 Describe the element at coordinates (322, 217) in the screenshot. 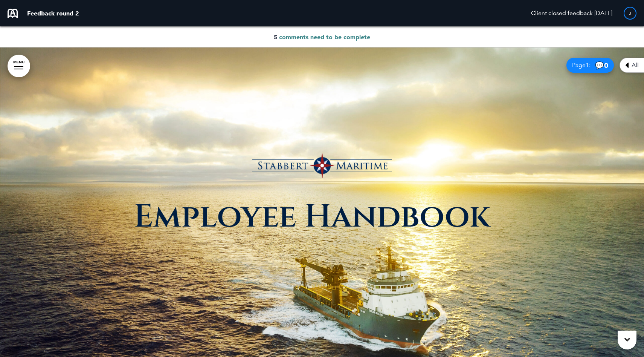

I see `h1: Employee Handbook` at that location.